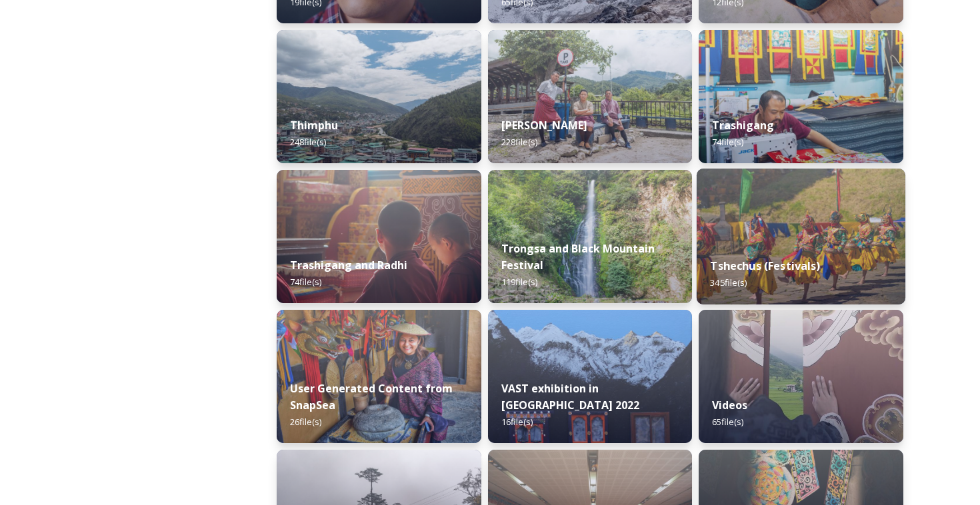 The image size is (980, 505). I want to click on img: Textile.jpg, so click(801, 377).